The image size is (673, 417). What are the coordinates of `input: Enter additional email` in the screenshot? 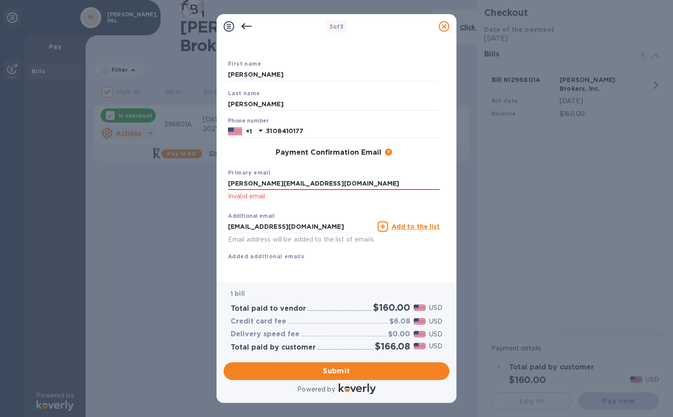 It's located at (301, 227).